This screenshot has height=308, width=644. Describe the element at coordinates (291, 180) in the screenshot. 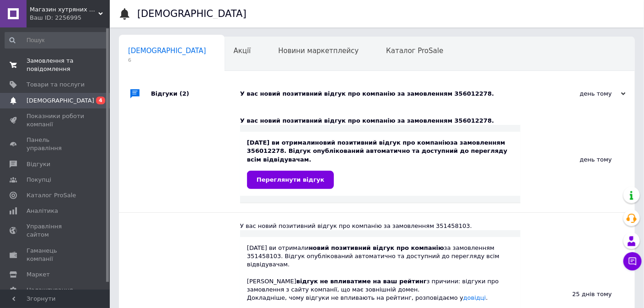

I see `a: Переглянути відгук` at that location.